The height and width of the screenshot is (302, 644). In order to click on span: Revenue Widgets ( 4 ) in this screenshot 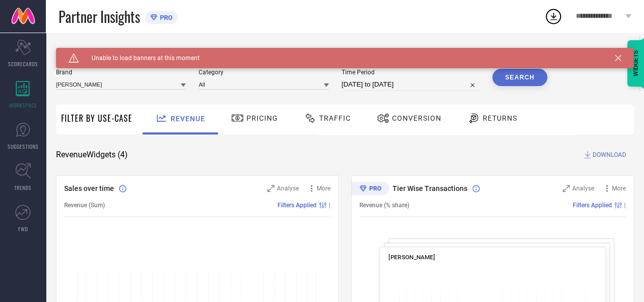, I will do `click(92, 155)`.